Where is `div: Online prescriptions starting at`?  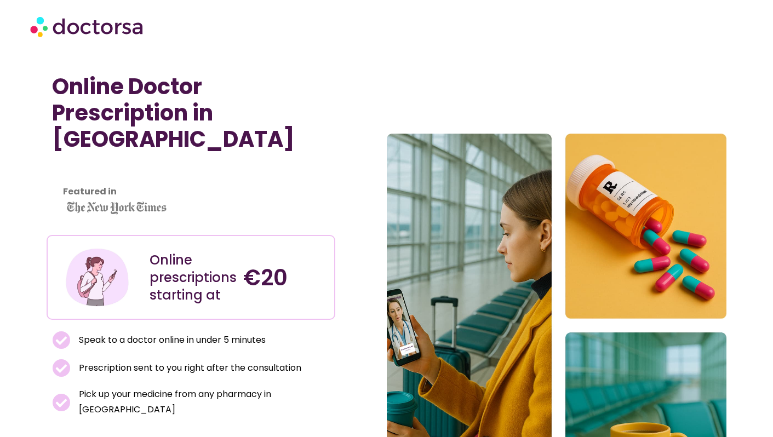 div: Online prescriptions starting at is located at coordinates (191, 278).